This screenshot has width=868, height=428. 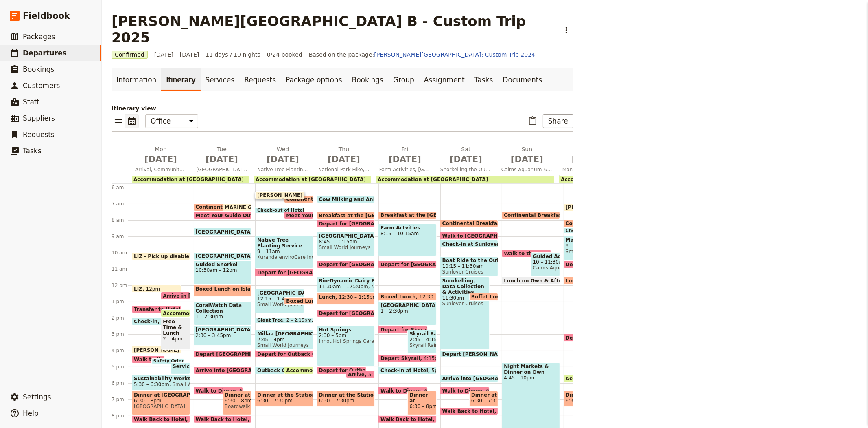 I want to click on span: National Park Hike, Bio-Dynamic Dairy Farm & Hot Springs, so click(x=344, y=169).